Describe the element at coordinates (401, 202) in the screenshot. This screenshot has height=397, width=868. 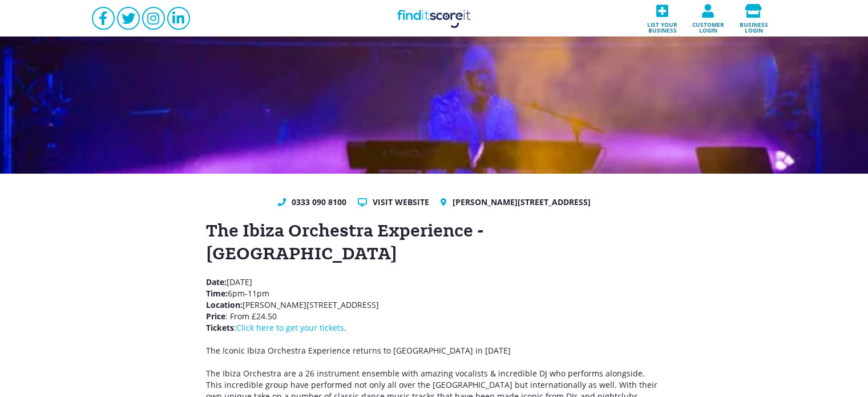
I see `a: Visit website` at that location.